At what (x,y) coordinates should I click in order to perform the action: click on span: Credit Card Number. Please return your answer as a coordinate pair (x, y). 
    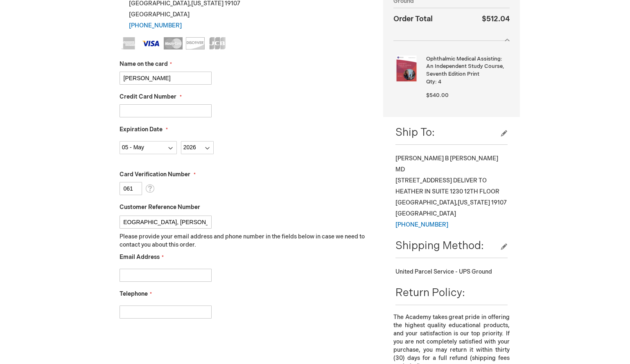
    Looking at the image, I should click on (148, 97).